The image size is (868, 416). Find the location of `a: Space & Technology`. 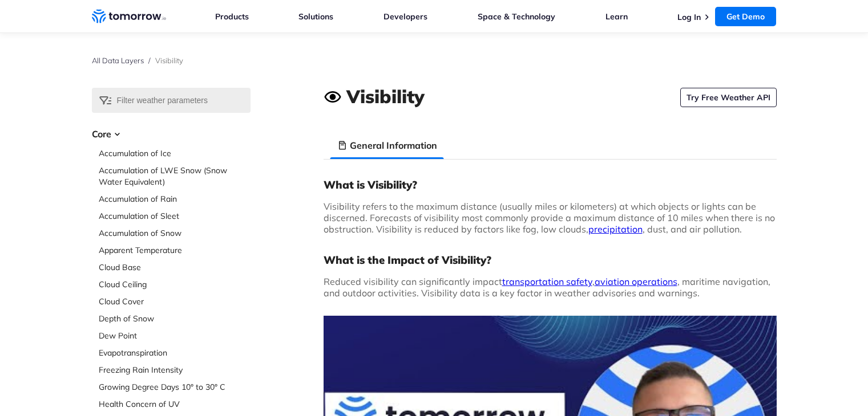

a: Space & Technology is located at coordinates (516, 17).